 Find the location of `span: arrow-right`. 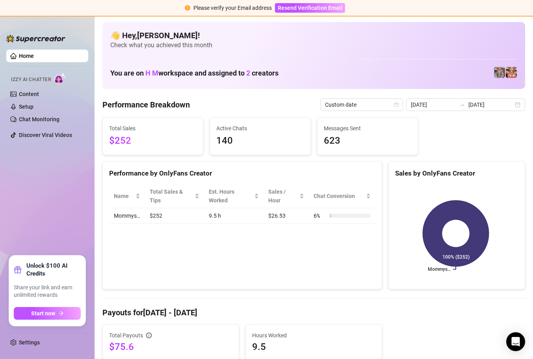

span: arrow-right is located at coordinates (61, 314).